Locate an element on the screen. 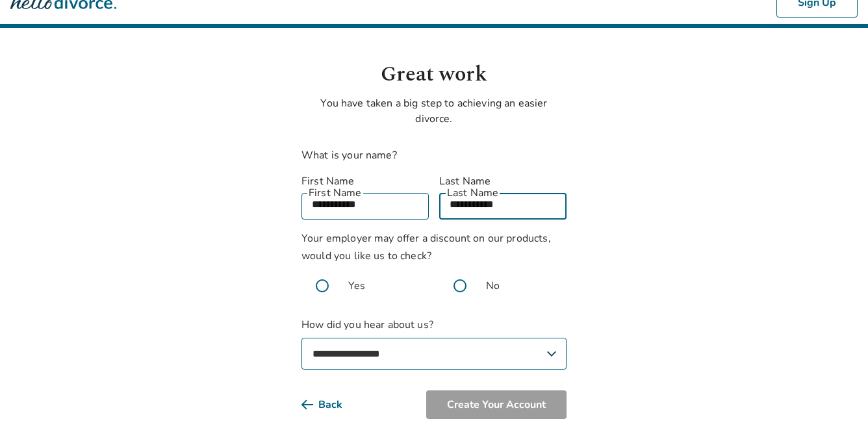 The height and width of the screenshot is (430, 868). select: How did you hear about us? is located at coordinates (434, 353).